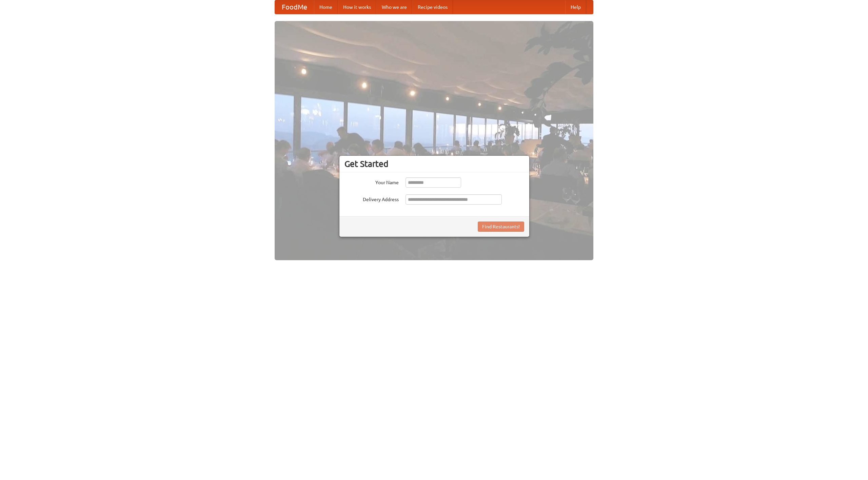  I want to click on button: Find Restaurants!, so click(501, 227).